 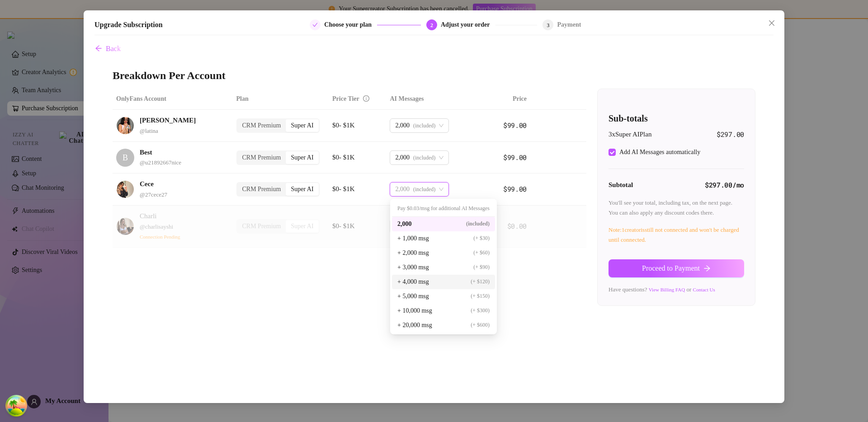 I want to click on span: arrow-left, so click(x=99, y=49).